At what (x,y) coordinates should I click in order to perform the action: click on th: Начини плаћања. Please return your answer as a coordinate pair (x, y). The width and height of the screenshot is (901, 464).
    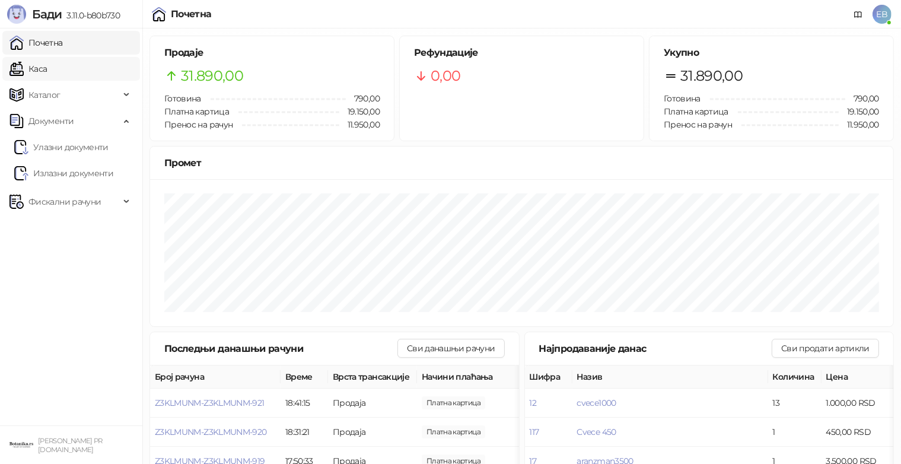
    Looking at the image, I should click on (476, 377).